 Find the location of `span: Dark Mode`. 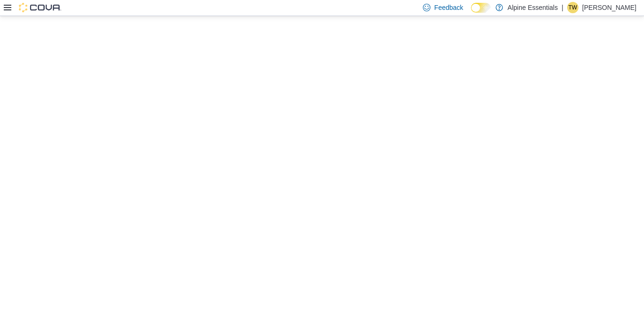

span: Dark Mode is located at coordinates (471, 12).